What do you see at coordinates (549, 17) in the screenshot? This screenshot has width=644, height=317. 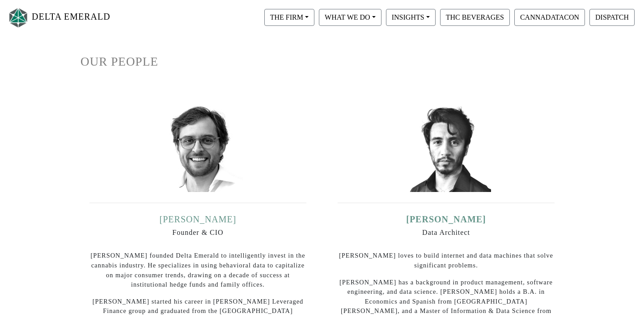 I see `a: CANNADATACON` at bounding box center [549, 17].